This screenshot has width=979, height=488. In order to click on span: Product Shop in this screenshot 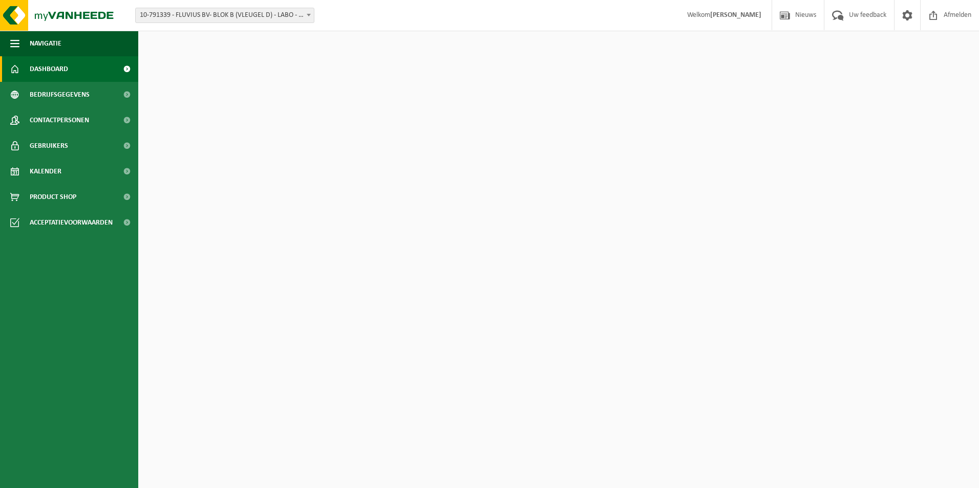, I will do `click(53, 197)`.